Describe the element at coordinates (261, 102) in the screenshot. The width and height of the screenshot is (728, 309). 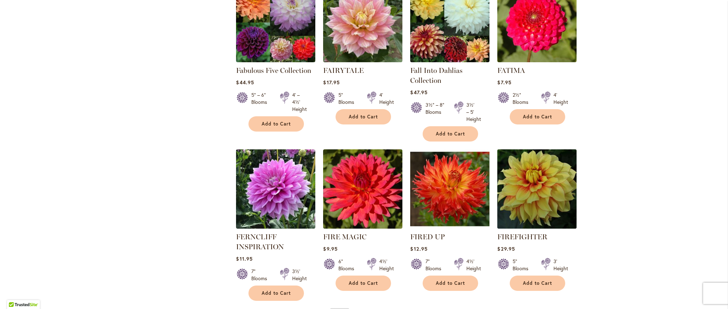
I see `div: 5" – 6" Blooms` at that location.